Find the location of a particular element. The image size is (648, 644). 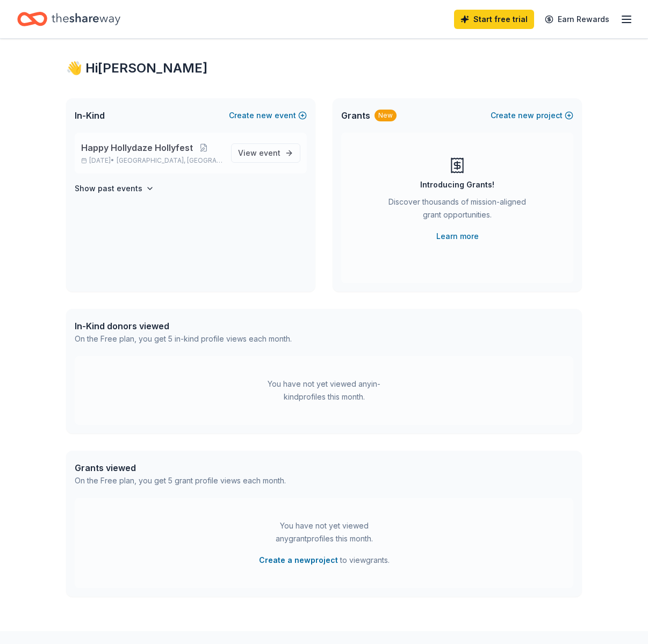

div: You have not yet viewed any grant profiles this month. is located at coordinates (324, 532).